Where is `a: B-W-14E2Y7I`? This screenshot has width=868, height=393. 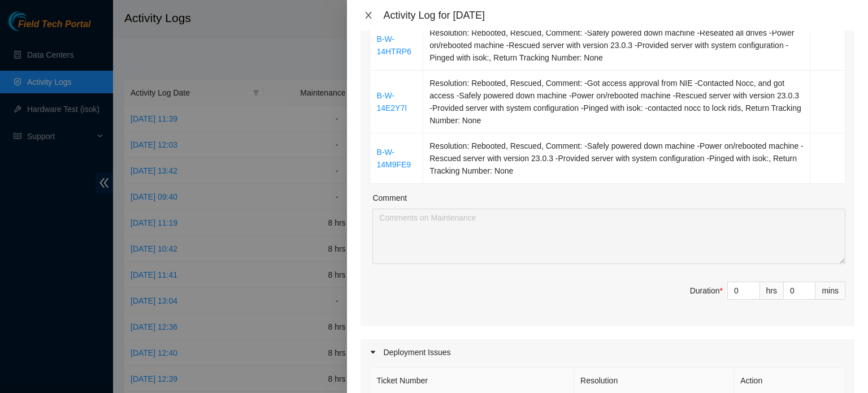 a: B-W-14E2Y7I is located at coordinates (392, 102).